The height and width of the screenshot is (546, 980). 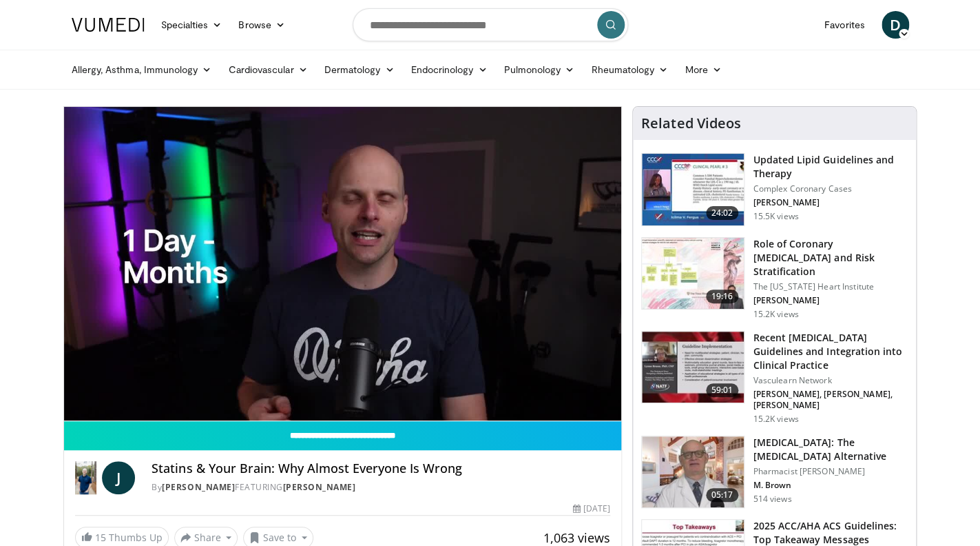 What do you see at coordinates (830, 167) in the screenshot?
I see `h3: Updated Lipid Guidelines and Therapy` at bounding box center [830, 167].